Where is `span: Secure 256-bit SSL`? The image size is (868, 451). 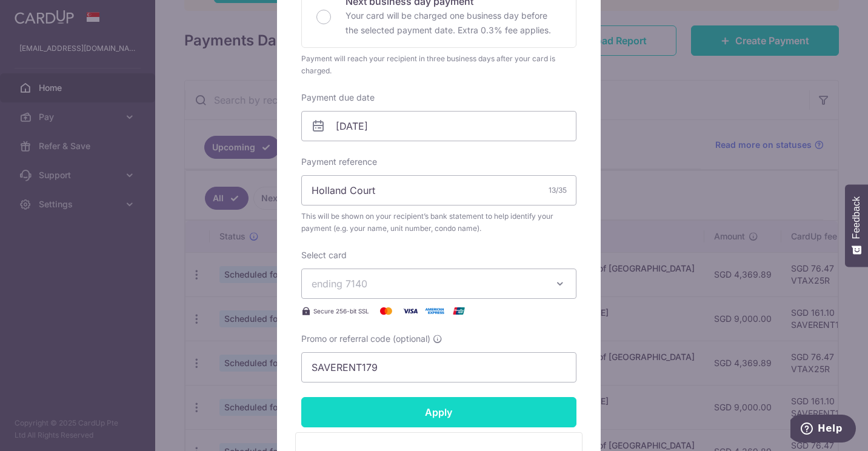
span: Secure 256-bit SSL is located at coordinates (341, 311).